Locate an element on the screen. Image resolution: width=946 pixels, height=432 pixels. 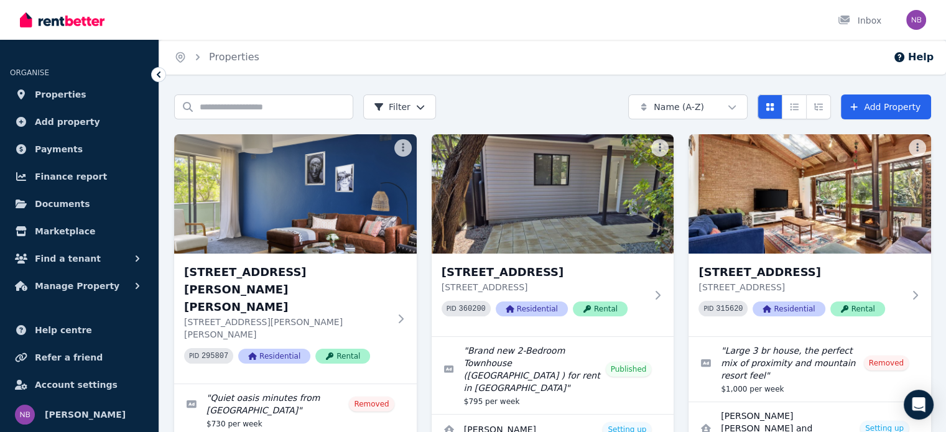
button: Find a tenant is located at coordinates (79, 259).